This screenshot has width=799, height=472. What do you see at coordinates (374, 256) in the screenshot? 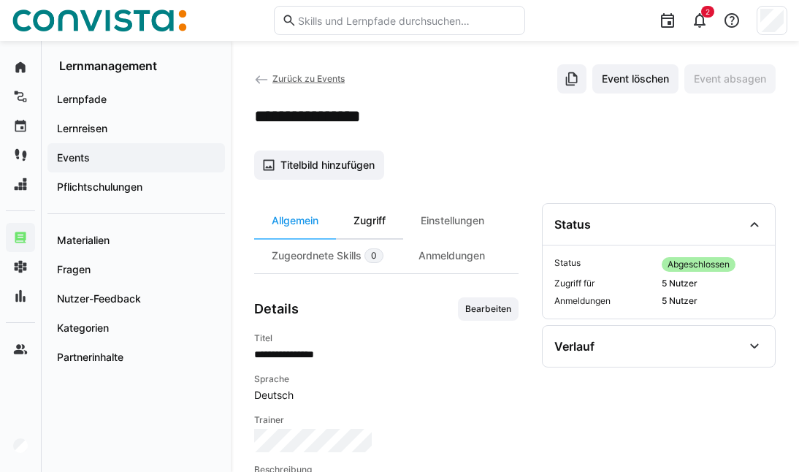
I see `span: 0` at bounding box center [374, 256].